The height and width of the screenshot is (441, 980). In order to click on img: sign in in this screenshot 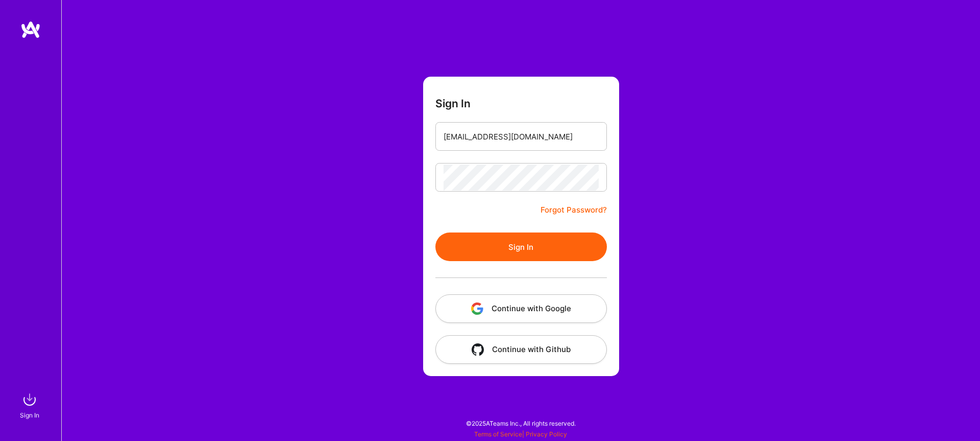, I will do `click(30, 400)`.